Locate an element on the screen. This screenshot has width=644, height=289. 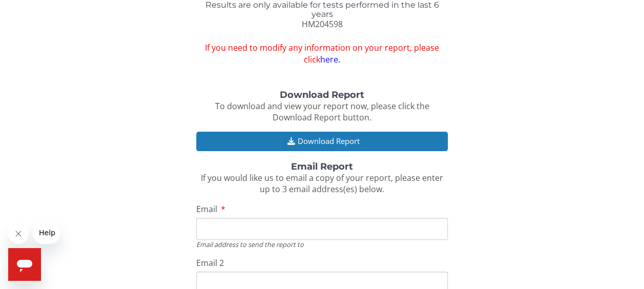
span: HM204598 is located at coordinates (322, 24).